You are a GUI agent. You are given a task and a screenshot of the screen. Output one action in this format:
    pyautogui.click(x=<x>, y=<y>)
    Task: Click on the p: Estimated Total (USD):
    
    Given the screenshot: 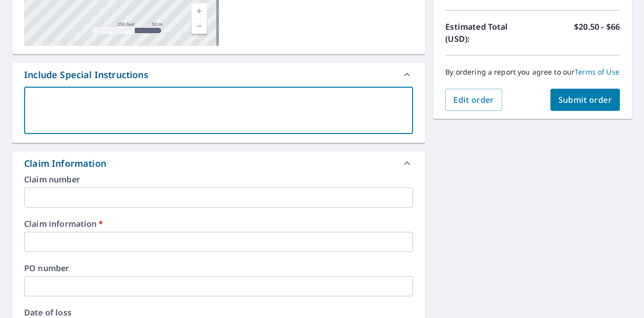 What is the action you would take?
    pyautogui.click(x=489, y=33)
    